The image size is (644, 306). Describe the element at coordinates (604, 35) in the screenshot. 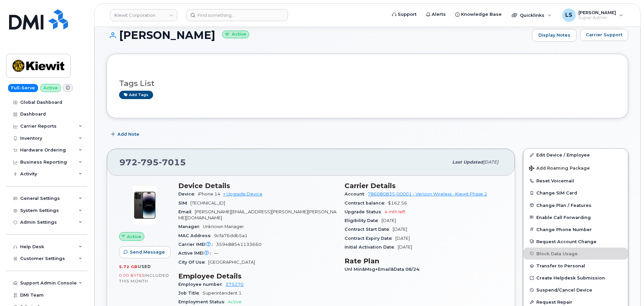

I see `button: Carrier Support` at that location.